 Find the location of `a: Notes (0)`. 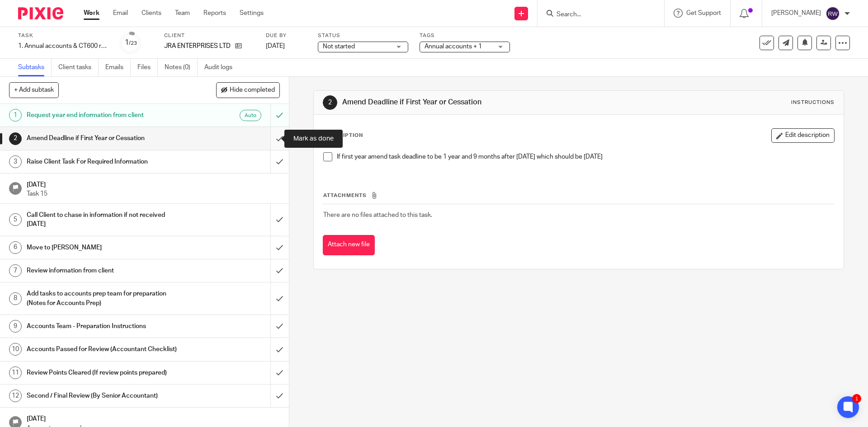

a: Notes (0) is located at coordinates (181, 67).